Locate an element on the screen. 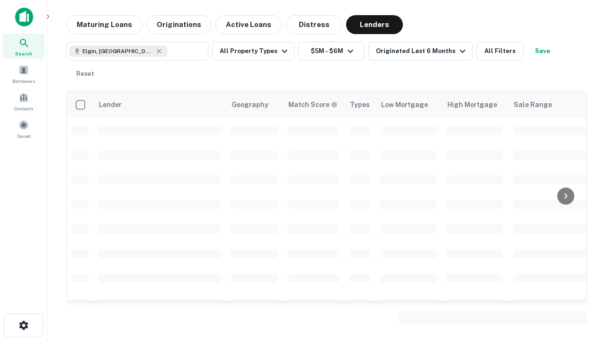 This screenshot has height=341, width=606. div: Originated Last 6 Months is located at coordinates (422, 51).